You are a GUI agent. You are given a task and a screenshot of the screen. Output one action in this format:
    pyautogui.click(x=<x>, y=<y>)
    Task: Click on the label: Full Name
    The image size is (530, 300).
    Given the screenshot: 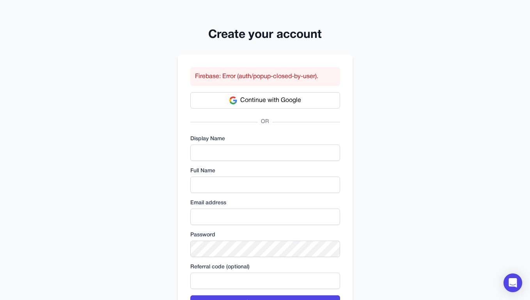 What is the action you would take?
    pyautogui.click(x=265, y=171)
    